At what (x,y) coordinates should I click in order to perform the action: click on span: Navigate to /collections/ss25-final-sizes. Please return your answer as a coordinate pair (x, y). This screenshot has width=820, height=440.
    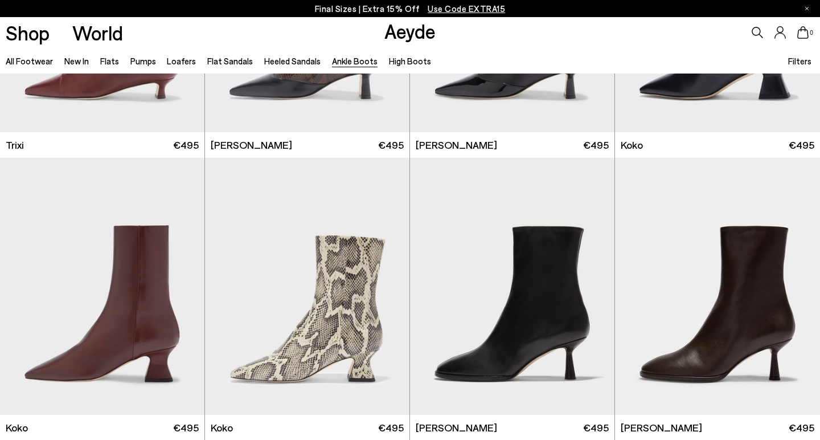
    Looking at the image, I should click on (467, 9).